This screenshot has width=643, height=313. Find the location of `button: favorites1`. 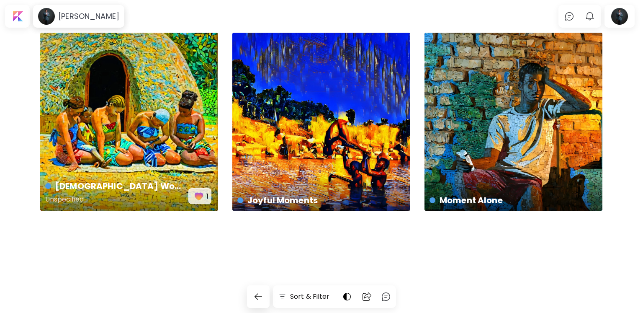

button: favorites1 is located at coordinates (200, 196).